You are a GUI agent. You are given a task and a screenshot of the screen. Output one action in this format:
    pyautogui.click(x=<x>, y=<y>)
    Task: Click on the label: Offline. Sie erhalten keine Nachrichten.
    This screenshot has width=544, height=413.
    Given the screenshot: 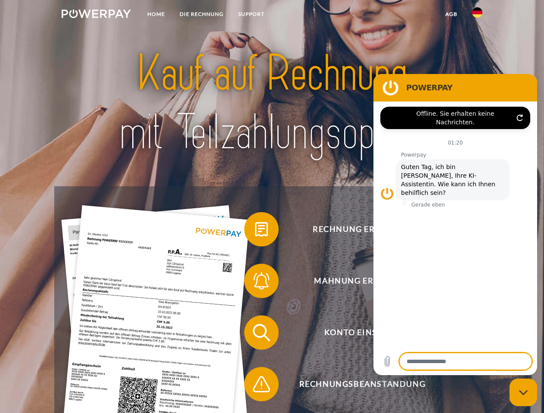 What is the action you would take?
    pyautogui.click(x=82, y=44)
    